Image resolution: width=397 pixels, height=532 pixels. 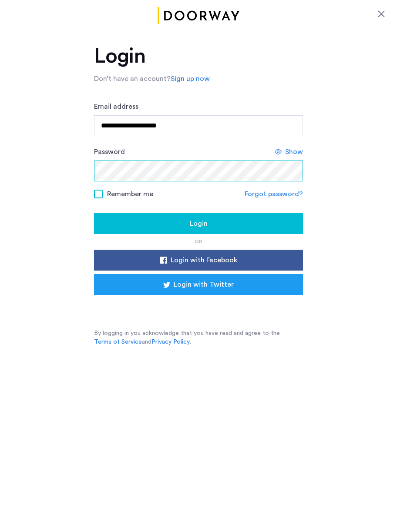 I want to click on span: Login, so click(x=198, y=224).